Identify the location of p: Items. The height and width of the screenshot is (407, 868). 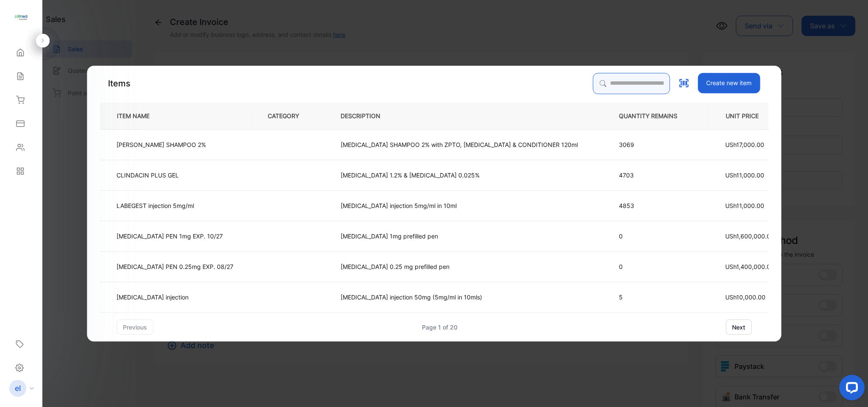
(119, 84).